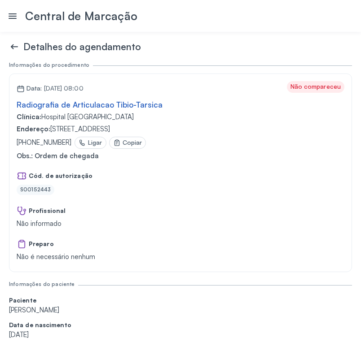 This screenshot has width=361, height=346. What do you see at coordinates (189, 16) in the screenshot?
I see `div: Central de Marcação` at bounding box center [189, 16].